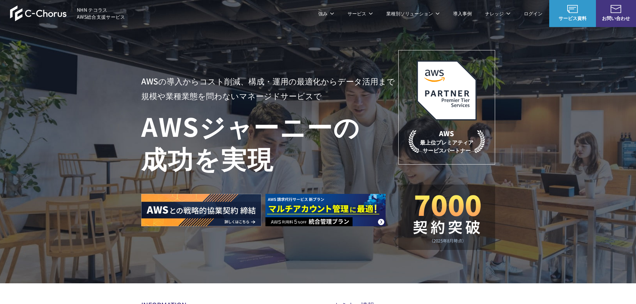  Describe the element at coordinates (498, 13) in the screenshot. I see `p: ナレッジ` at that location.